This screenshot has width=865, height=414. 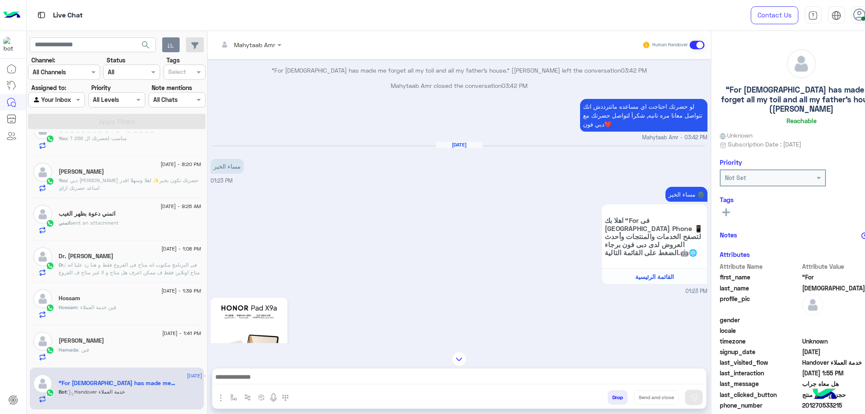 I want to click on span: دبي فون ماهيتاب عمرو اتمني حضرتك تكون بخير✨ اهلا وسهلا اقدر اساعد حضرتك ازاي, so click(x=128, y=184).